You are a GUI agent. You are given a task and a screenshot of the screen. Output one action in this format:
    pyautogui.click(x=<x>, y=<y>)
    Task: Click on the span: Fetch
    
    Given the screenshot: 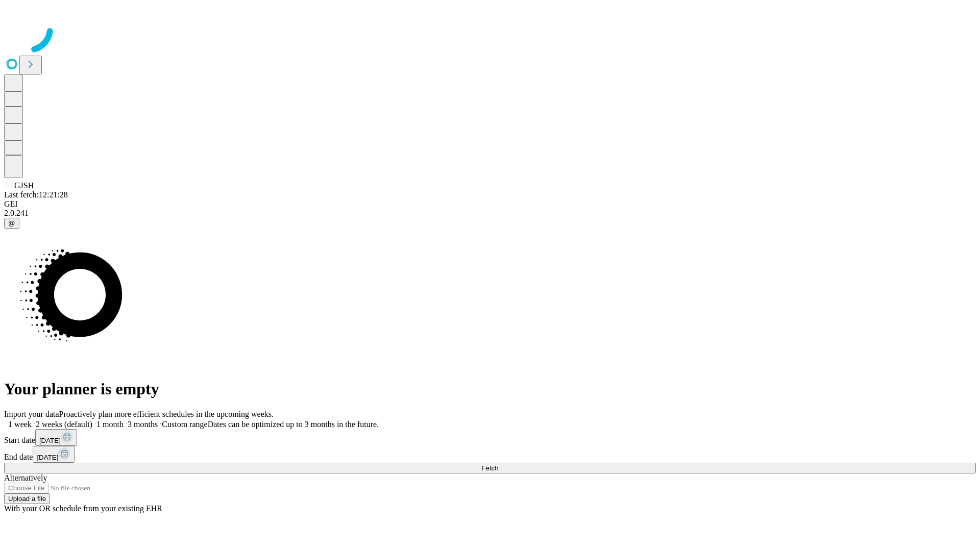 What is the action you would take?
    pyautogui.click(x=490, y=468)
    